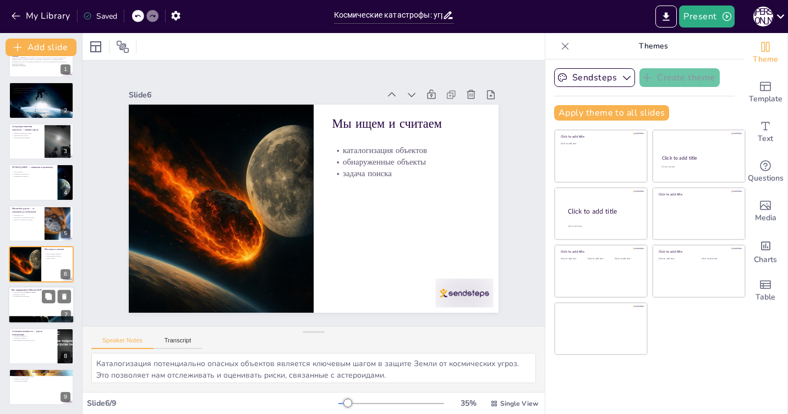  What do you see at coordinates (178, 343) in the screenshot?
I see `button: Transcript` at bounding box center [178, 343].